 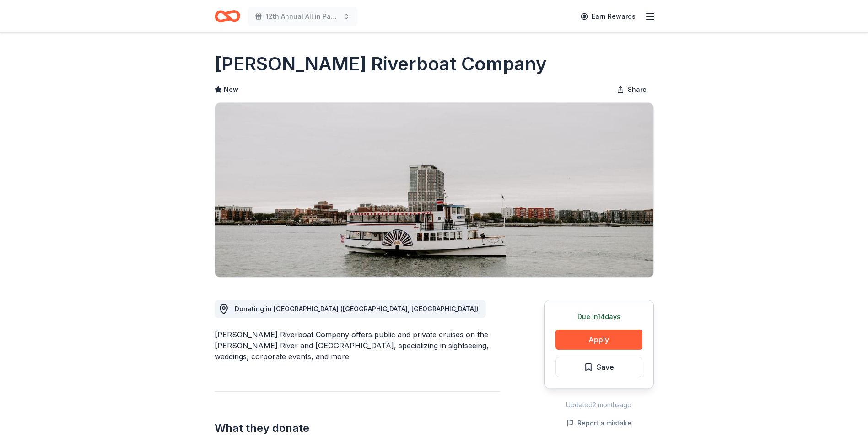 What do you see at coordinates (605, 367) in the screenshot?
I see `span: Save` at bounding box center [605, 367].